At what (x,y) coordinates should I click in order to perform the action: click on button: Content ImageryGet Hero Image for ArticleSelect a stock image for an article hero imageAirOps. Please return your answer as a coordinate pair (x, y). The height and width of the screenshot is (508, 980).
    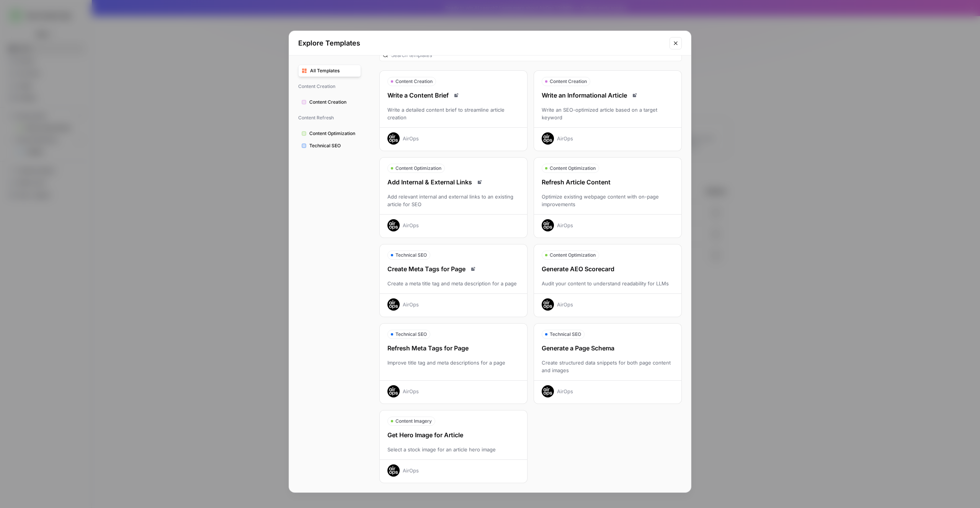
    Looking at the image, I should click on (453, 446).